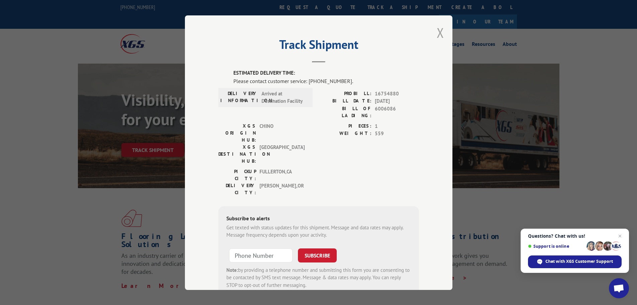  I want to click on span: 559, so click(397, 133).